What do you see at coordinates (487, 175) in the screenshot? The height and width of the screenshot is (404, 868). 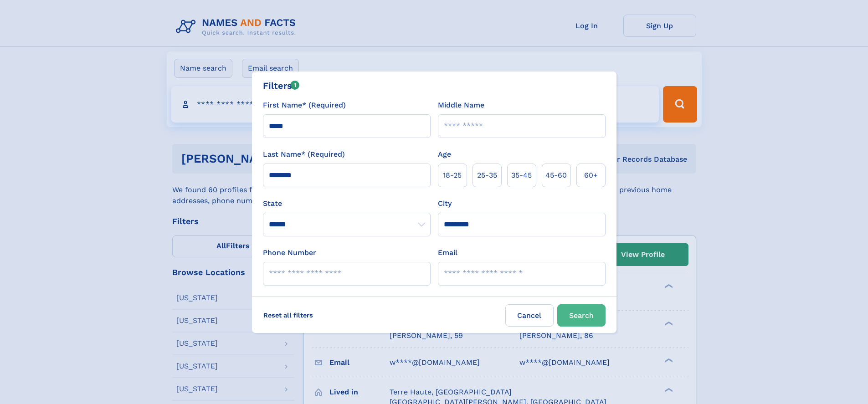 I see `span: 25‑35` at bounding box center [487, 175].